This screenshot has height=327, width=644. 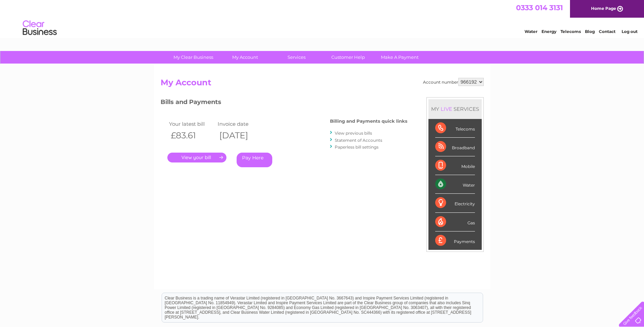 I want to click on a: Services, so click(x=296, y=57).